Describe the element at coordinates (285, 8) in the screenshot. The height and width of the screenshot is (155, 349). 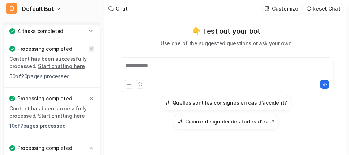
I see `p: Customize` at that location.